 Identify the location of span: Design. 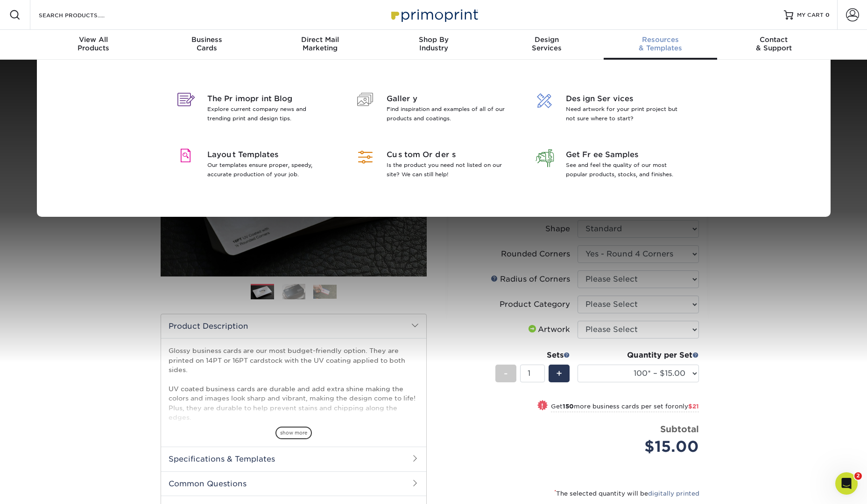
(546, 39).